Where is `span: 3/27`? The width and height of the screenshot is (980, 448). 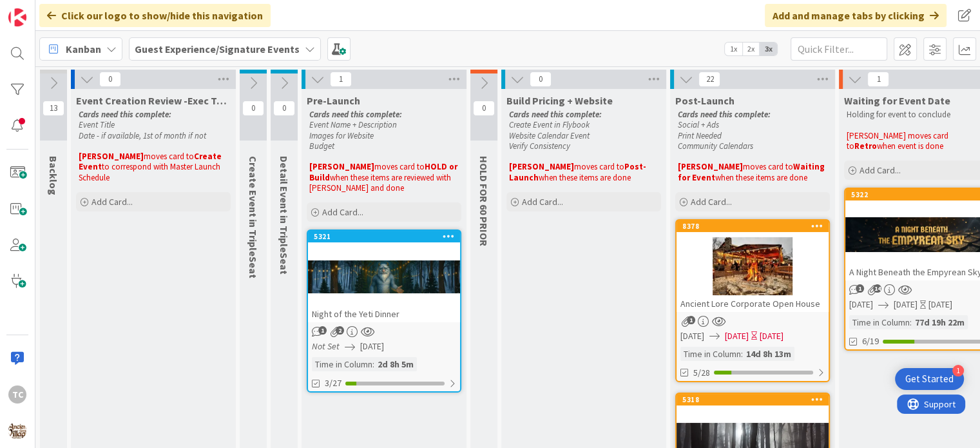
span: 3/27 is located at coordinates (333, 383).